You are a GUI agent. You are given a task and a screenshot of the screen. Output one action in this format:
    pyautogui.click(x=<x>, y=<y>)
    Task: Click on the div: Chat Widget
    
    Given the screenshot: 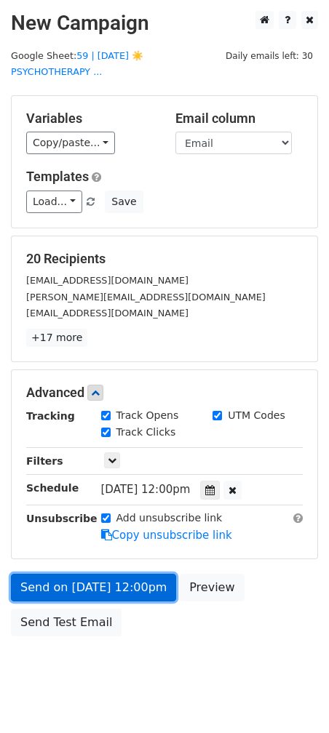 What is the action you would take?
    pyautogui.click(x=292, y=698)
    